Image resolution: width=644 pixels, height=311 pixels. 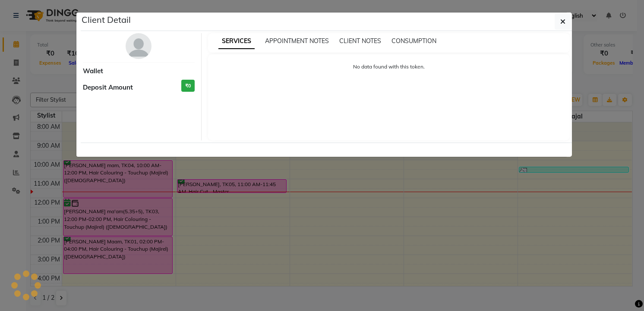 I want to click on span: APPOINTMENT NOTES, so click(x=297, y=41).